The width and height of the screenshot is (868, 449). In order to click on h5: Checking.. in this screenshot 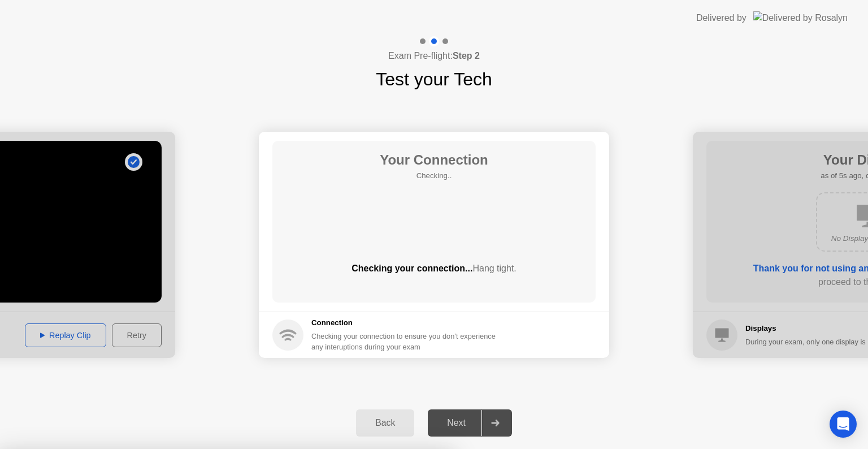, I will do `click(434, 176)`.